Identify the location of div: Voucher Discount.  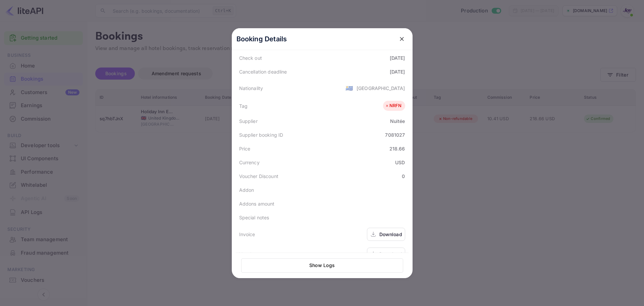
(259, 176).